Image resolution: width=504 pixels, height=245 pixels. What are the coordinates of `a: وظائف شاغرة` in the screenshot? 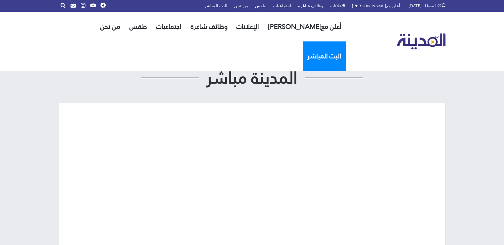 It's located at (209, 26).